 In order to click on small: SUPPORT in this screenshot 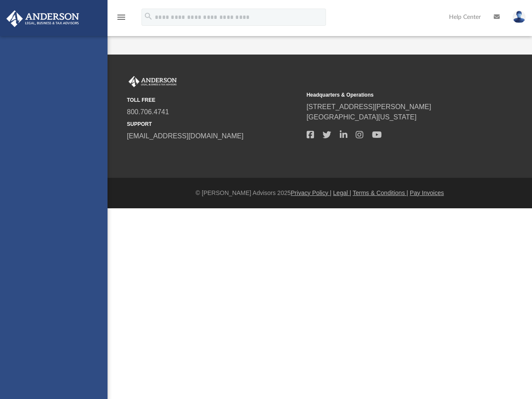, I will do `click(214, 124)`.